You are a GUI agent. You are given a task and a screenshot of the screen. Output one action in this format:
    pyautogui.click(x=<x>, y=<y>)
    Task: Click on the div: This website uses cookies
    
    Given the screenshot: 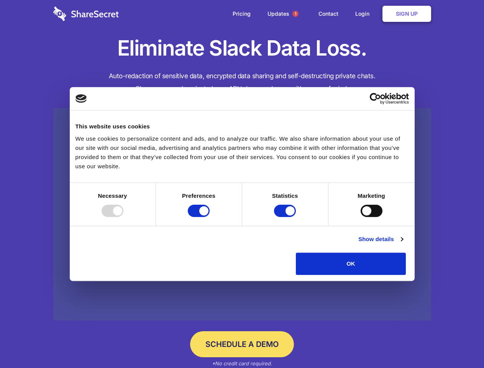 What is the action you would take?
    pyautogui.click(x=242, y=126)
    